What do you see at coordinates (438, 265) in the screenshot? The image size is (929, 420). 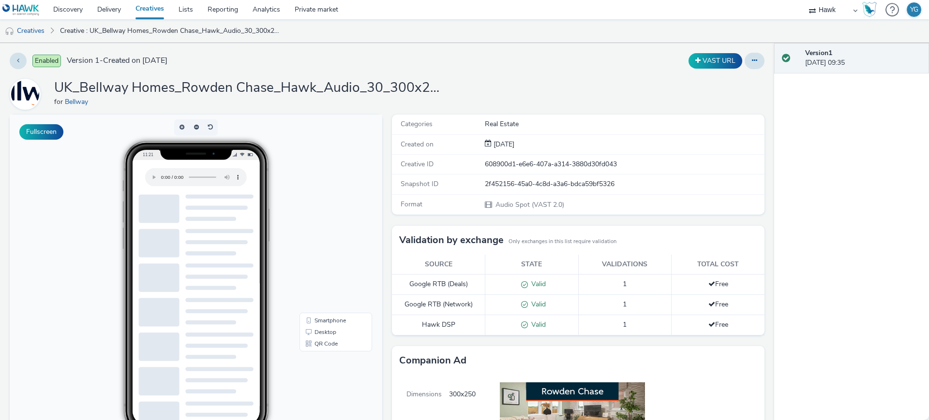 I see `th: Source` at bounding box center [438, 265].